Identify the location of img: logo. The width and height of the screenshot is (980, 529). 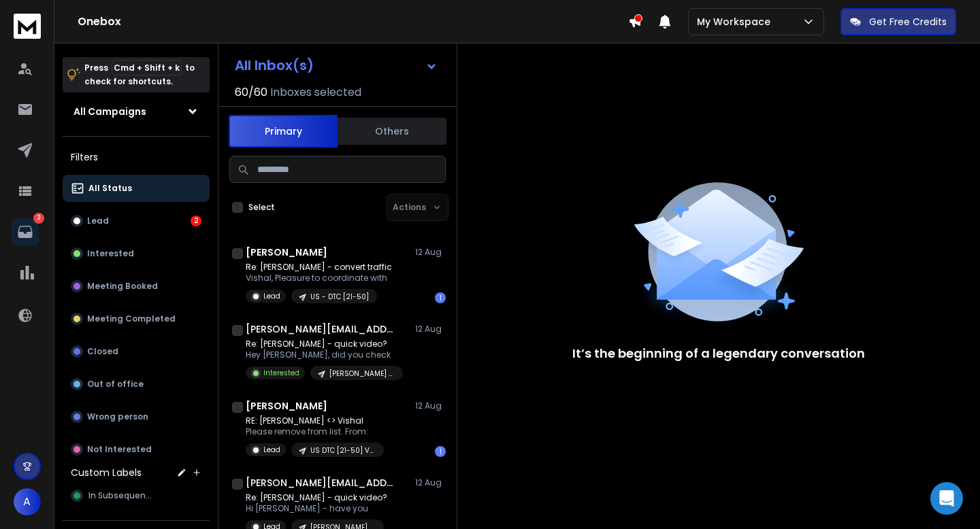
(27, 26).